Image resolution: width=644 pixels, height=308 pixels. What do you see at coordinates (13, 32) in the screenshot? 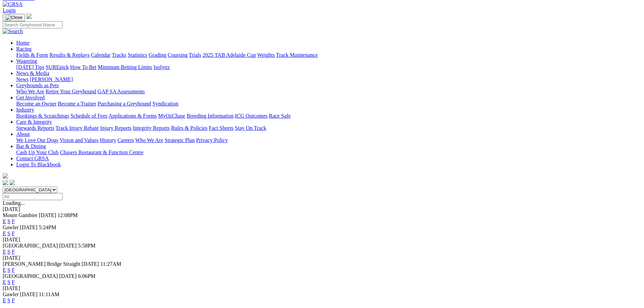
I see `img: Search` at bounding box center [13, 32].